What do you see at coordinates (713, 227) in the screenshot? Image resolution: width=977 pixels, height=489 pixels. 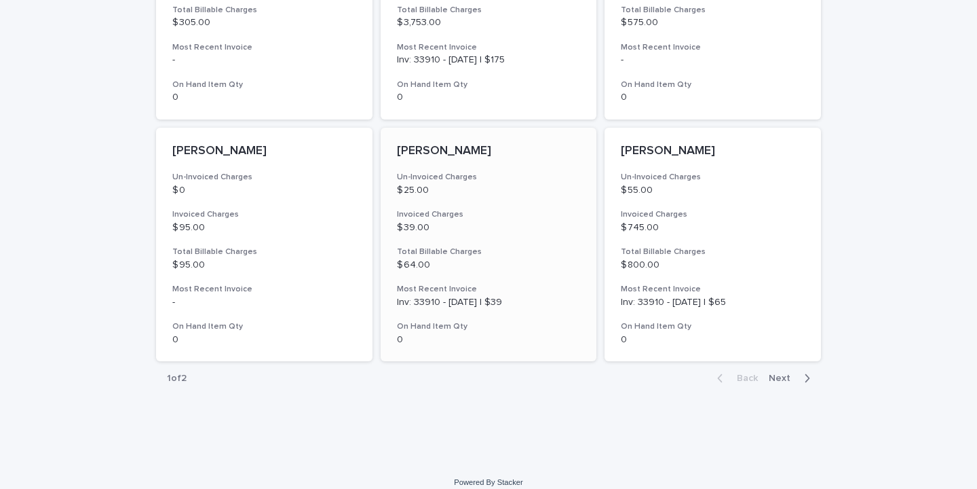 I see `p: $ 745.00` at bounding box center [713, 227].